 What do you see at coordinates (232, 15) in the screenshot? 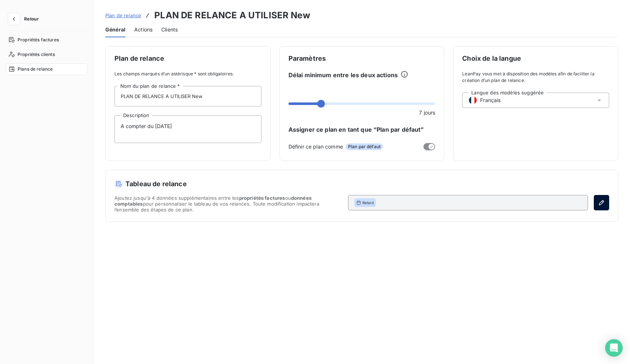
I see `h3: PLAN DE RELANCE A UTILISER New` at bounding box center [232, 15].